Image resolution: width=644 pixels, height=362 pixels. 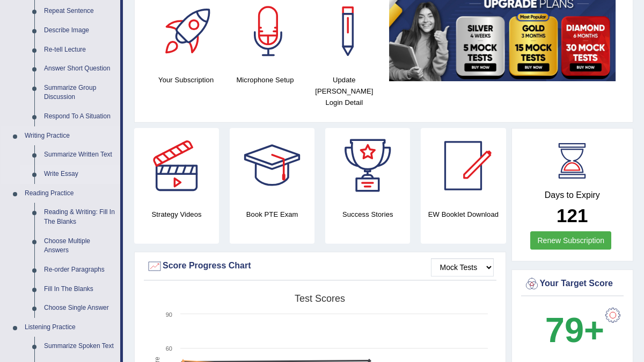 What do you see at coordinates (80, 30) in the screenshot?
I see `a: Describe Image` at bounding box center [80, 30].